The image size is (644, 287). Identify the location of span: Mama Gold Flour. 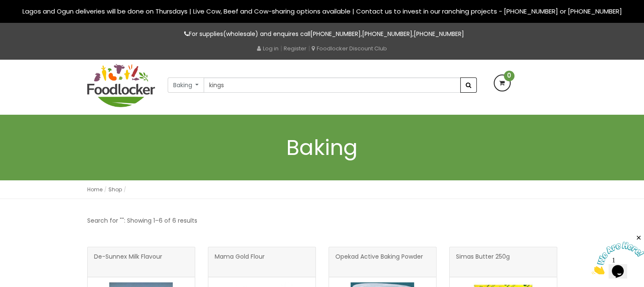
(239, 262).